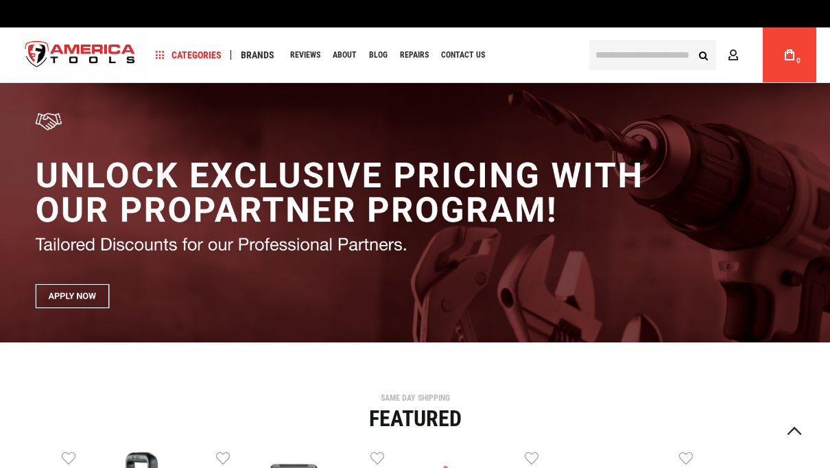  I want to click on span: Contact Us, so click(463, 55).